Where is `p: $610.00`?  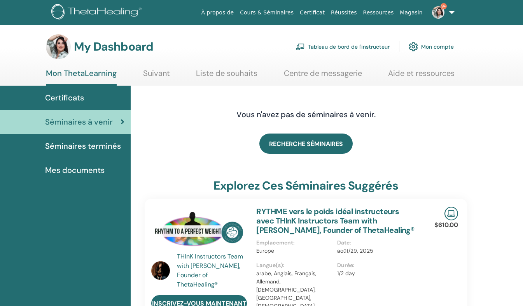 p: $610.00 is located at coordinates (446, 225).